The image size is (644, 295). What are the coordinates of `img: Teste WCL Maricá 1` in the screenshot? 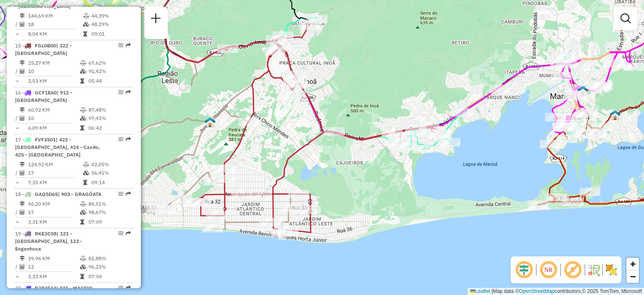 It's located at (616, 115).